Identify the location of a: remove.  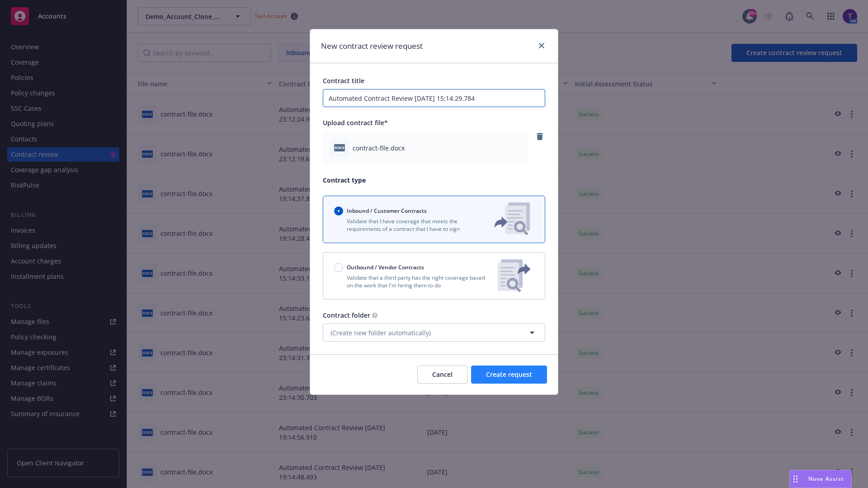
(540, 136).